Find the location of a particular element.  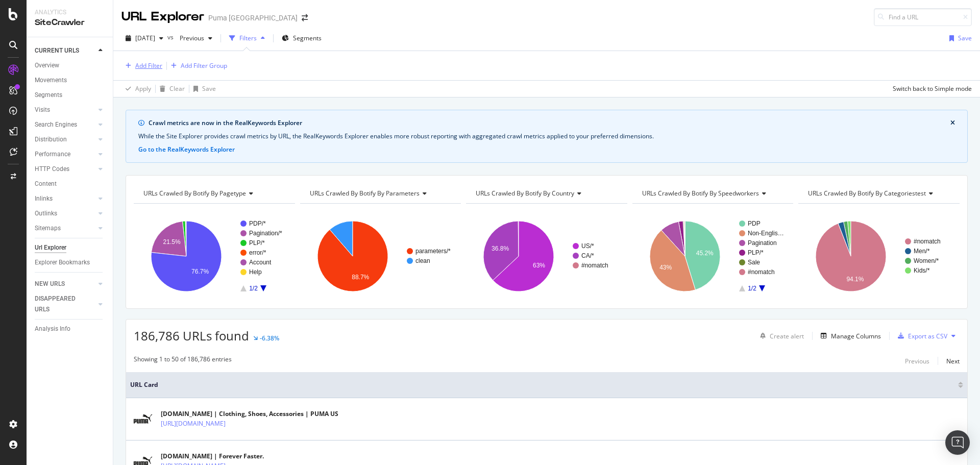

button: Add Filter is located at coordinates (142, 66).